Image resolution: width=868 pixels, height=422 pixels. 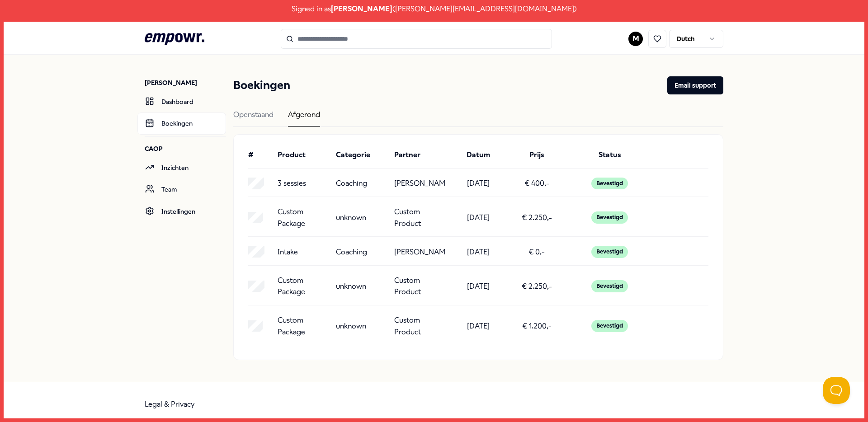 What do you see at coordinates (537, 155) in the screenshot?
I see `div: Prijs` at bounding box center [537, 155].